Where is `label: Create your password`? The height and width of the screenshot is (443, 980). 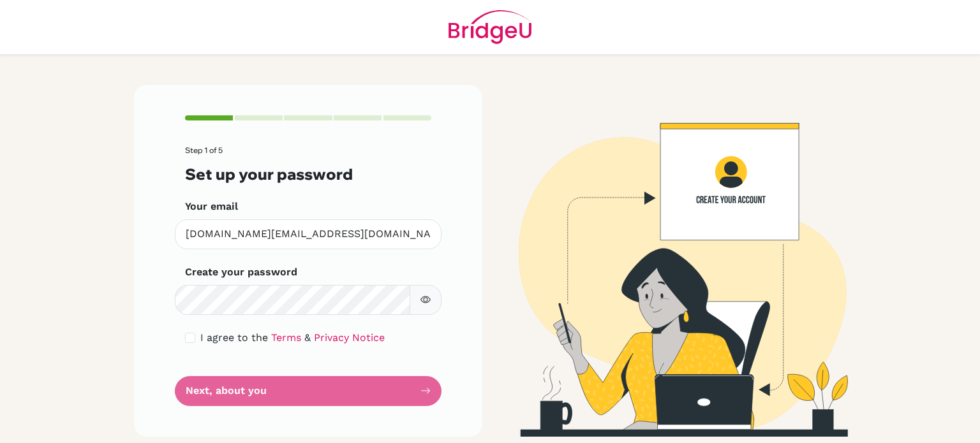 label: Create your password is located at coordinates (241, 272).